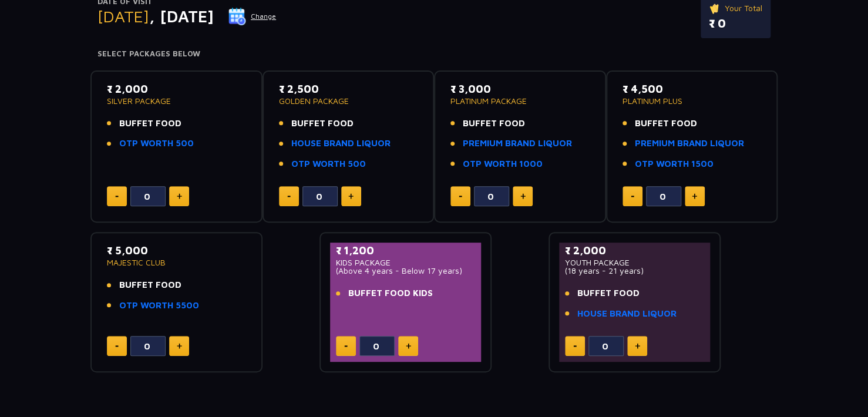 This screenshot has height=417, width=868. Describe the element at coordinates (692, 101) in the screenshot. I see `p: PLATINUM PLUS` at that location.